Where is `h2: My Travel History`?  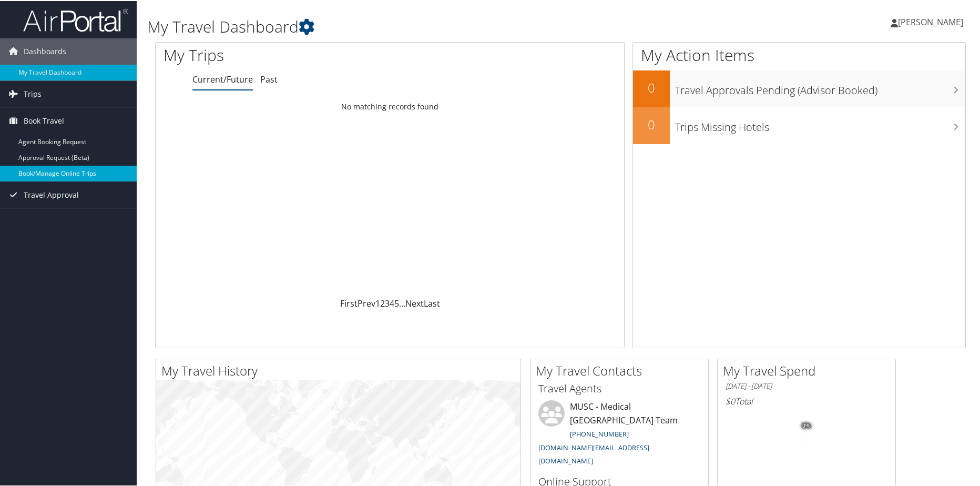
h2: My Travel History is located at coordinates (341, 370).